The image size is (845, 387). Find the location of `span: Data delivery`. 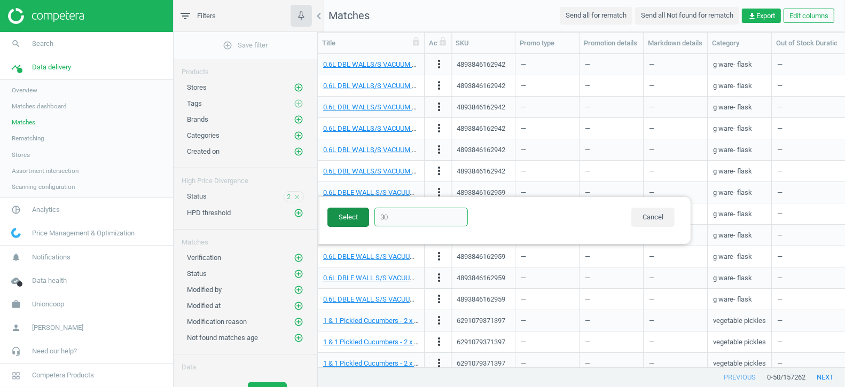

span: Data delivery is located at coordinates (51, 67).